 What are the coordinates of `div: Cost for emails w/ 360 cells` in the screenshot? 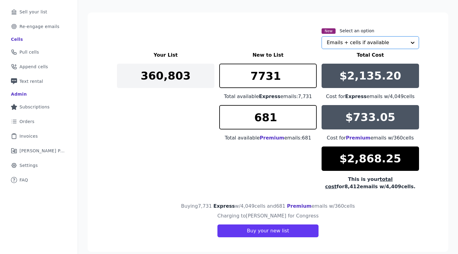 It's located at (370, 138).